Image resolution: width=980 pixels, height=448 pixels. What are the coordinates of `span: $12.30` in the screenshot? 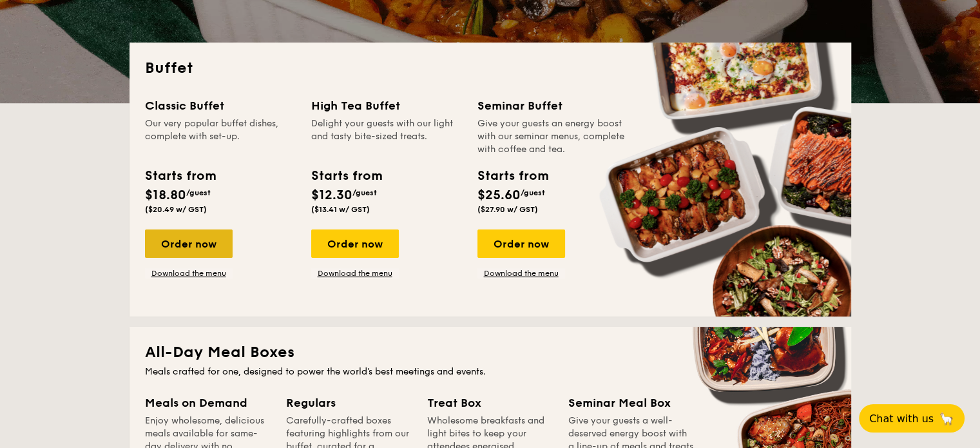 It's located at (332, 196).